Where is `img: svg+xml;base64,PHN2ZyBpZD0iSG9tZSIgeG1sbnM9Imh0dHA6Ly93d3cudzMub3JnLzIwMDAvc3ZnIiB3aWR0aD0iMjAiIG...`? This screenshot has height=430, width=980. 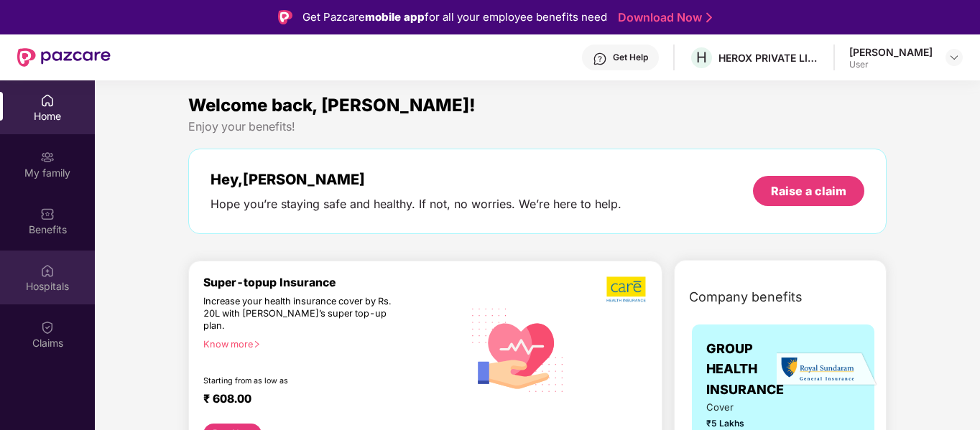
img: svg+xml;base64,PHN2ZyBpZD0iSG9tZSIgeG1sbnM9Imh0dHA6Ly93d3cudzMub3JnLzIwMDAvc3ZnIiB3aWR0aD0iMjAiIG... is located at coordinates (47, 101).